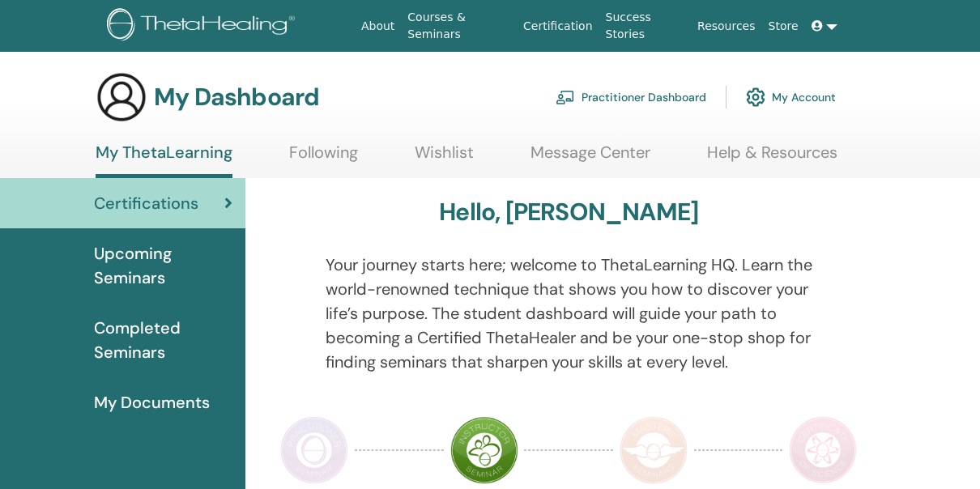 The image size is (980, 489). What do you see at coordinates (237, 97) in the screenshot?
I see `h3: My Dashboard` at bounding box center [237, 97].